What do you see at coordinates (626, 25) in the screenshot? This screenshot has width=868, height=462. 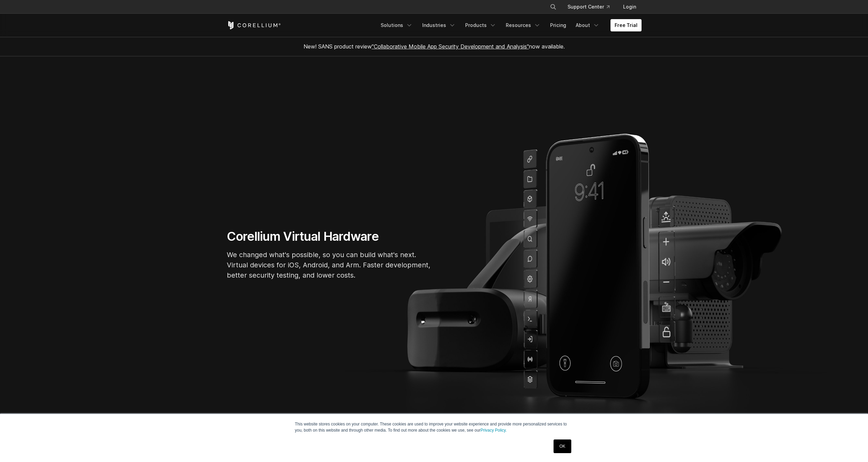 I see `a: Free Trial` at bounding box center [626, 25].